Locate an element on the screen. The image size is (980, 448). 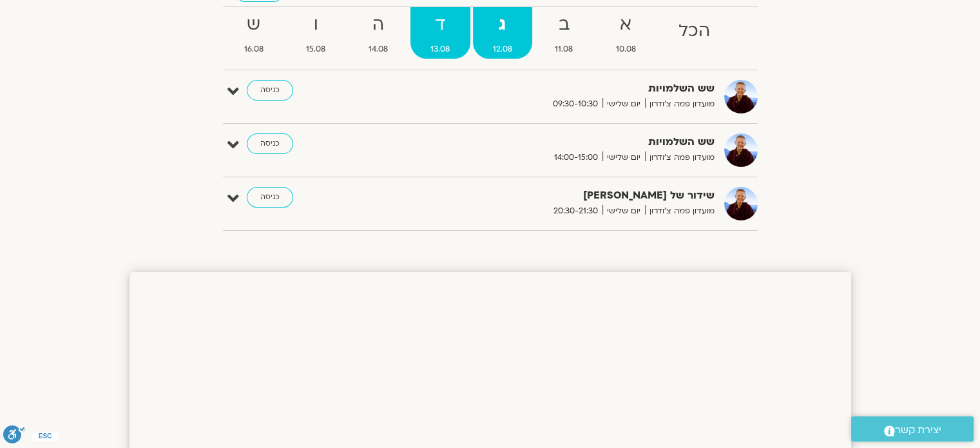
span: 10.08 is located at coordinates (626, 49).